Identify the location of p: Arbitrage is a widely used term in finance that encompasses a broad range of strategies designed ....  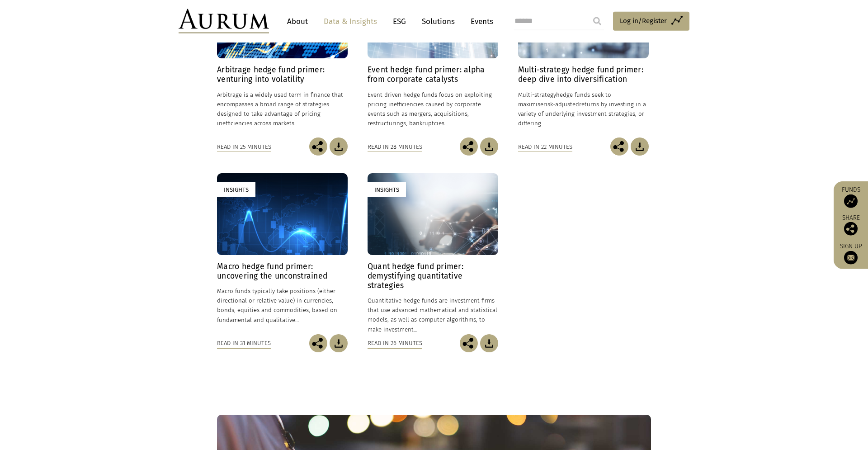
(282, 109).